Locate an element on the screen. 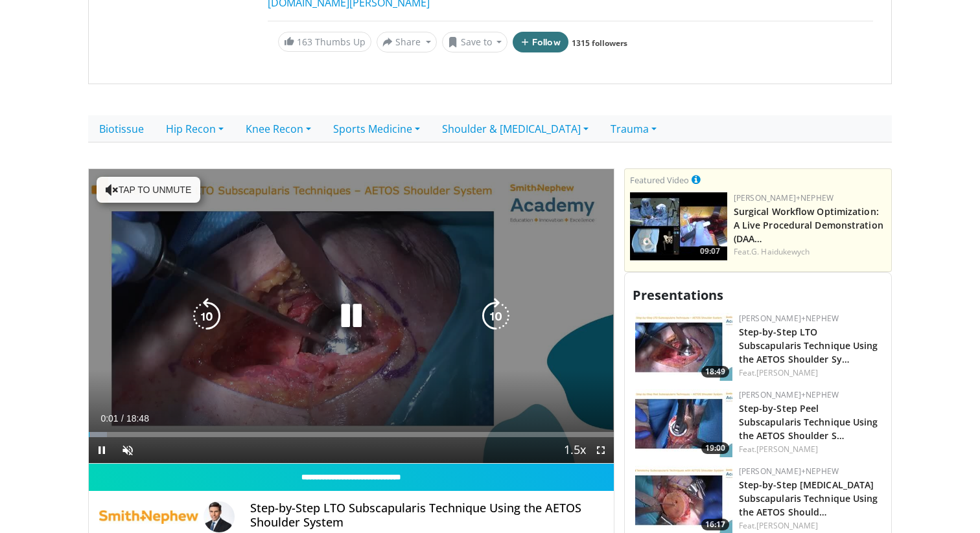 This screenshot has width=980, height=533. span: 163 is located at coordinates (305, 42).